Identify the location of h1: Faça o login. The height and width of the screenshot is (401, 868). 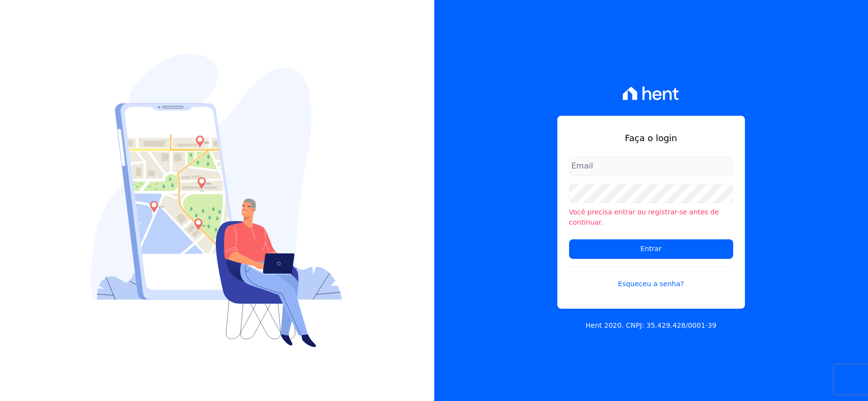
(651, 138).